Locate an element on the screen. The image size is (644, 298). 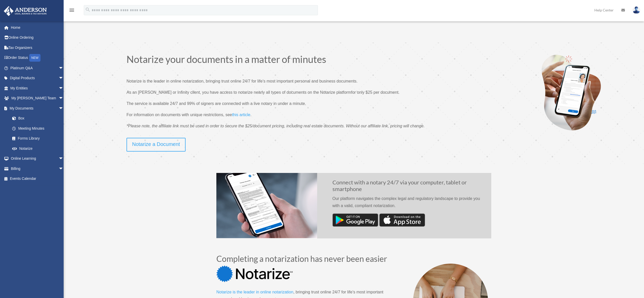
a: Events Calendar is located at coordinates (37, 179).